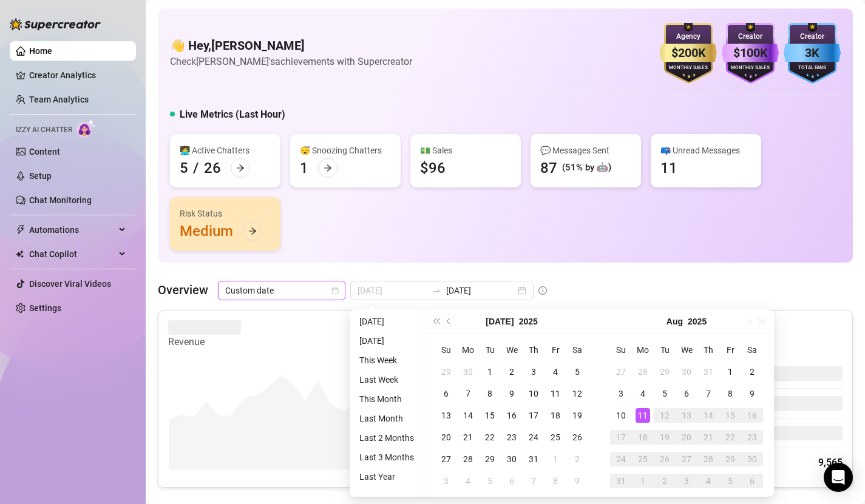 Image resolution: width=865 pixels, height=504 pixels. Describe the element at coordinates (528, 322) in the screenshot. I see `button: Choose a year` at that location.